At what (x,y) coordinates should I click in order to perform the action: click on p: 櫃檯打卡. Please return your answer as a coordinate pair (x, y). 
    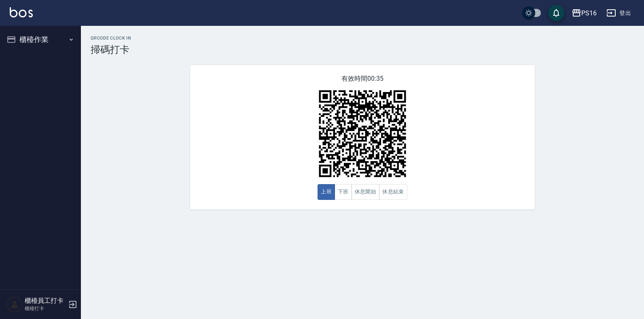
    Looking at the image, I should click on (45, 309).